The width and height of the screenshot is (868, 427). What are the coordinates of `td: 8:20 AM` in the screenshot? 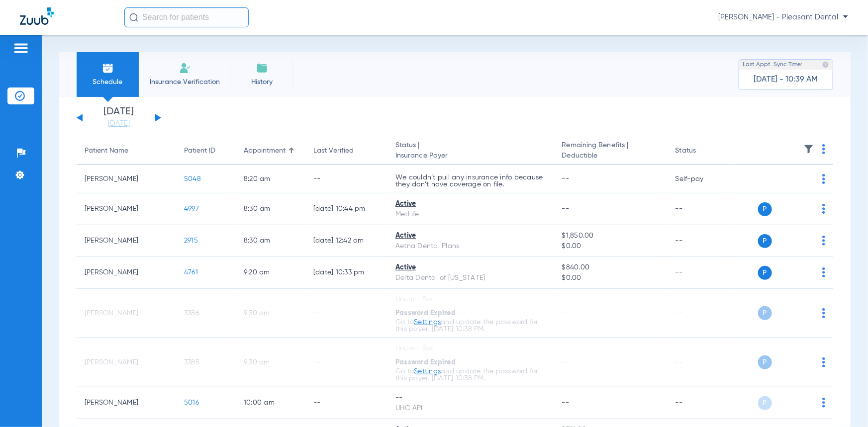 It's located at (270, 179).